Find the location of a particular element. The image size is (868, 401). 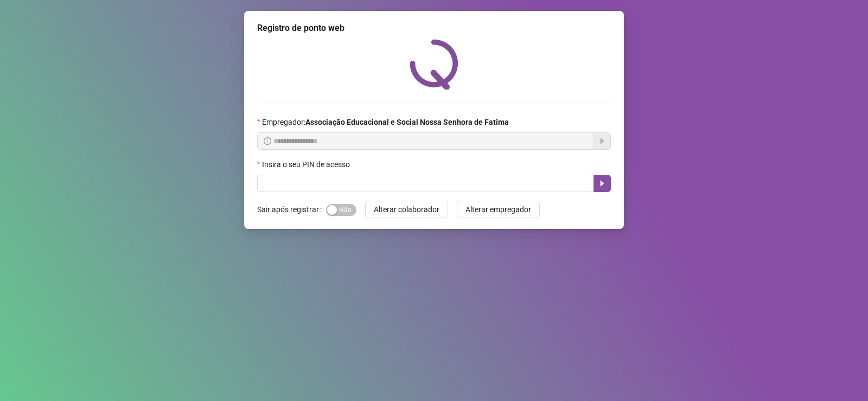

span: Alterar colaborador is located at coordinates (407, 209).